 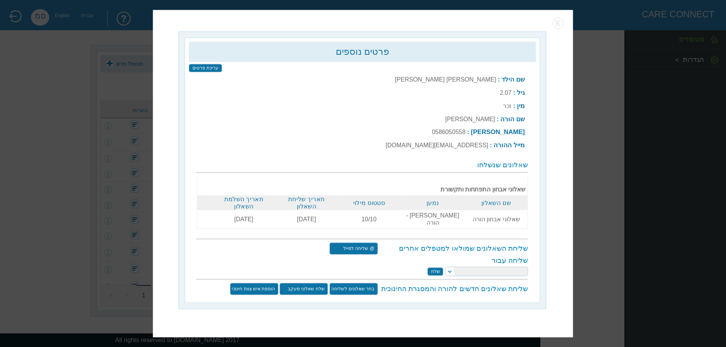 I want to click on b: מייל ההורה, so click(x=509, y=145).